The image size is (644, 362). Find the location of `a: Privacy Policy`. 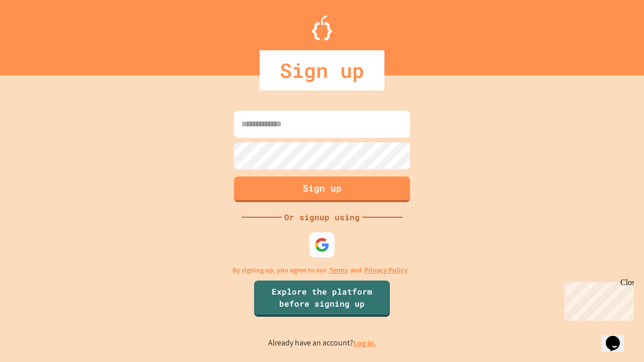

a: Privacy Policy is located at coordinates (386, 270).